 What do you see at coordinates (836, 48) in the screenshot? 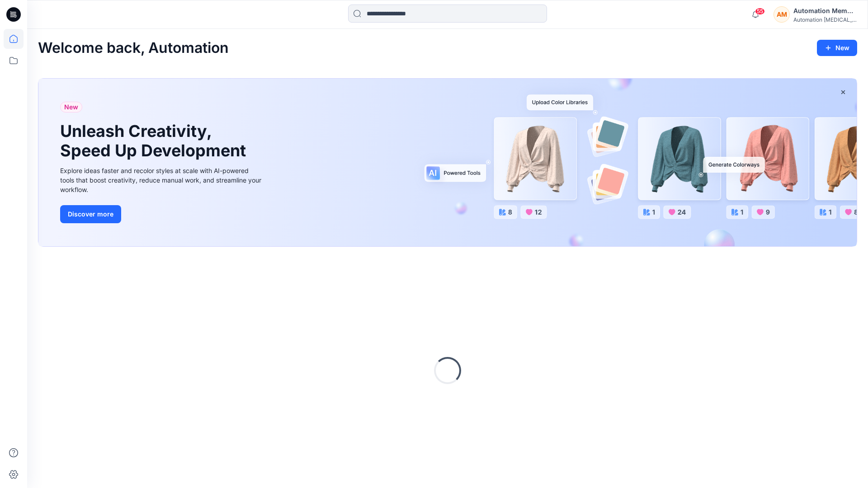
I see `button: New` at bounding box center [836, 48].